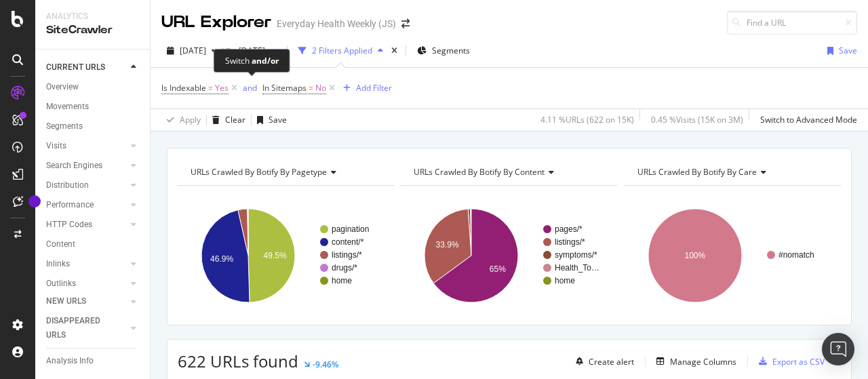 The image size is (868, 379). Describe the element at coordinates (67, 106) in the screenshot. I see `div: Movements` at that location.